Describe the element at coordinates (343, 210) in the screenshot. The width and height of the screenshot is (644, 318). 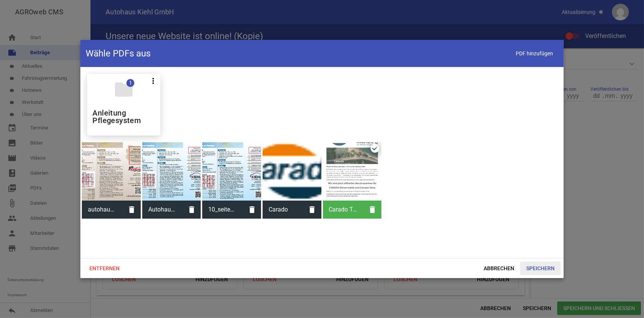
I see `span: Carado Text Neu` at that location.